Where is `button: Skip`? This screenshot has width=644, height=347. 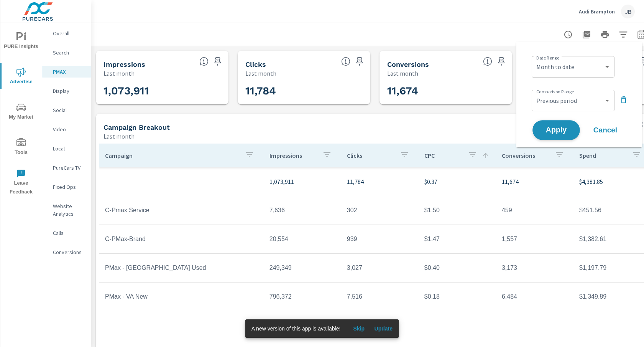 button: Skip is located at coordinates (359, 329).